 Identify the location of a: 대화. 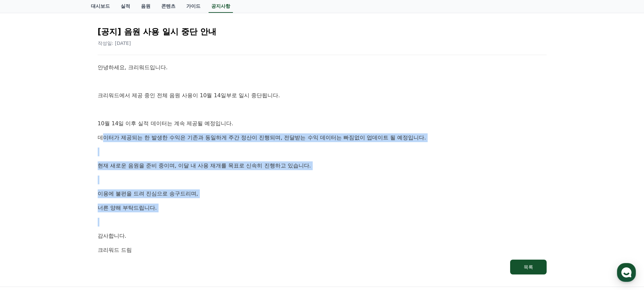
(66, 223).